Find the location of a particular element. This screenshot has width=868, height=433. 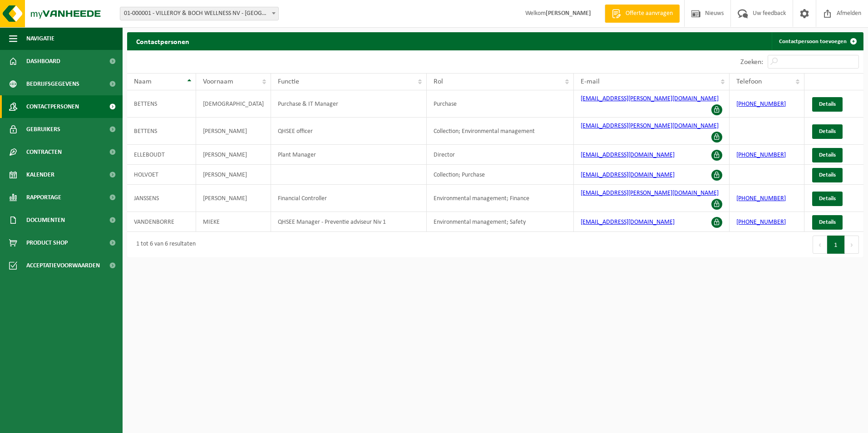

td: HOLVOET is located at coordinates (162, 174).